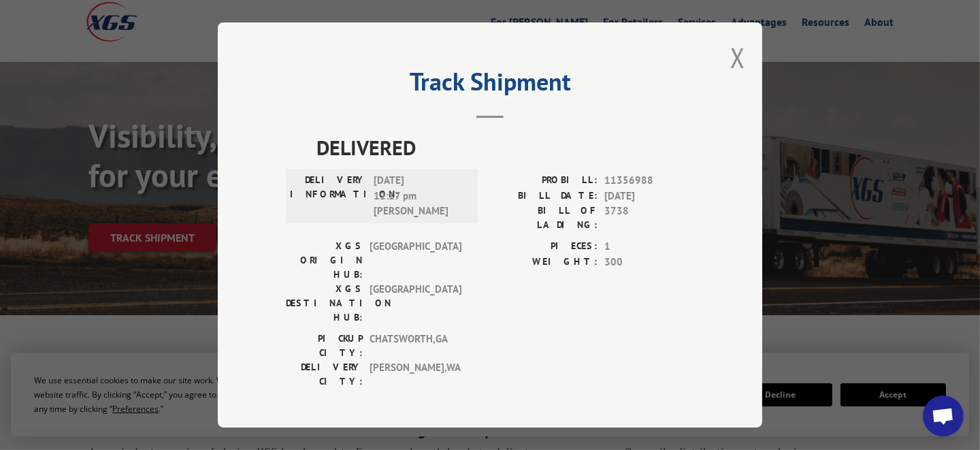 This screenshot has height=450, width=980. I want to click on span: 11356988, so click(649, 180).